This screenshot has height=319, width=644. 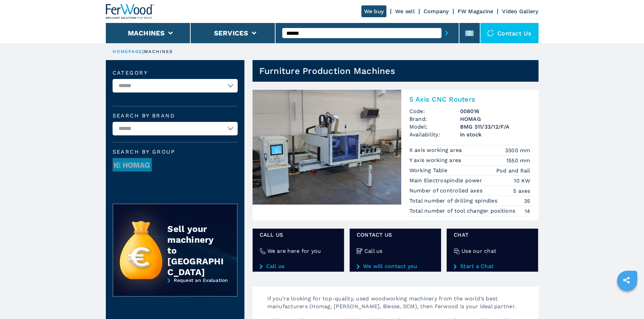 What do you see at coordinates (527, 211) in the screenshot?
I see `em: 14` at bounding box center [527, 211].